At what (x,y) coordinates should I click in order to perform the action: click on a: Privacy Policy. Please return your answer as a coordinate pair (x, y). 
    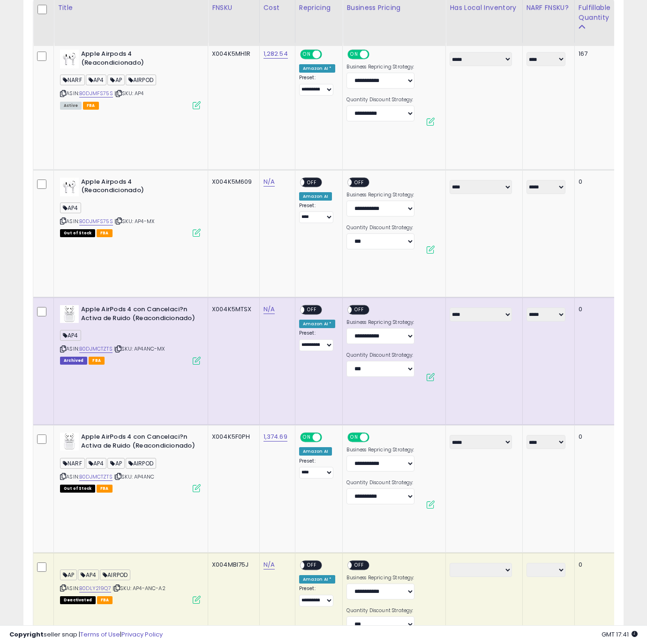
    Looking at the image, I should click on (142, 634).